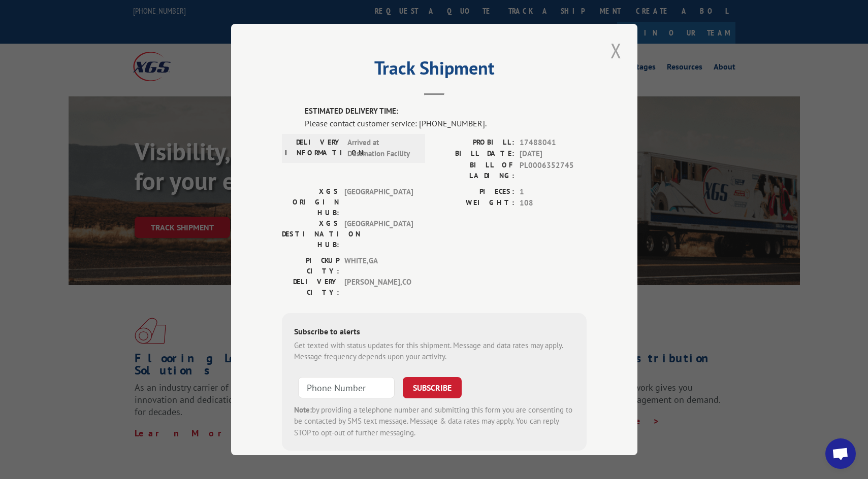  I want to click on h2: Track Shipment, so click(434, 70).